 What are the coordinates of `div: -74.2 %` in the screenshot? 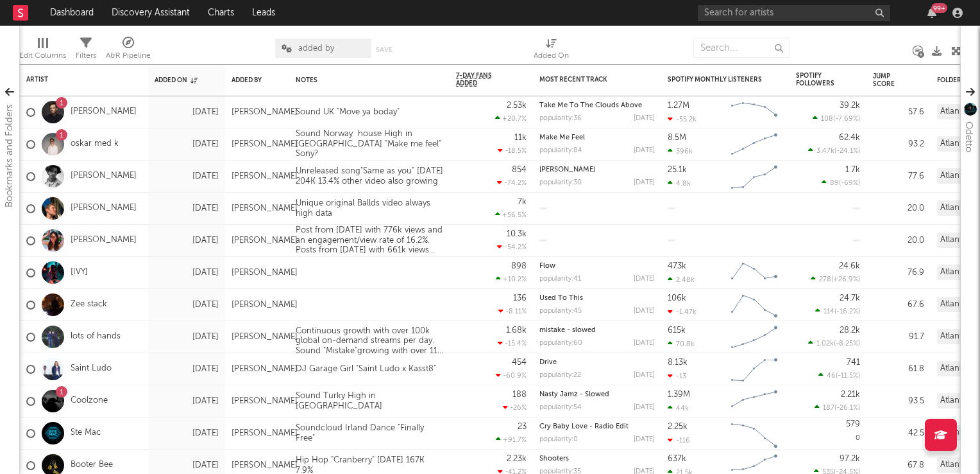 It's located at (512, 182).